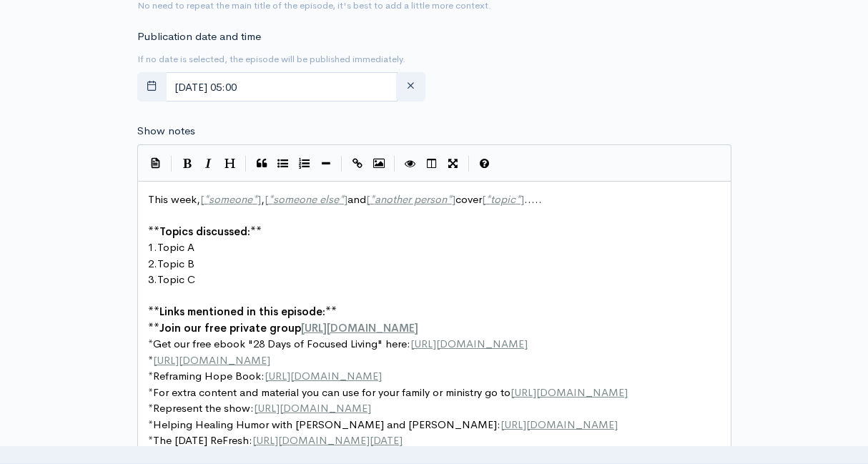 The image size is (868, 464). I want to click on button: Insert Horizontal Line, so click(326, 164).